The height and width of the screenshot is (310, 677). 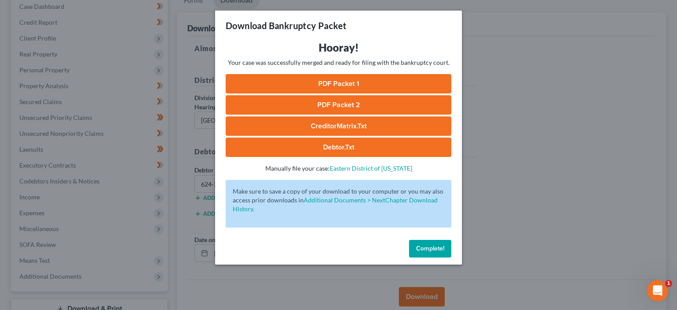 I want to click on p: Make sure to save a copy of your download to your computer or you may also access prior downloads in, so click(x=339, y=200).